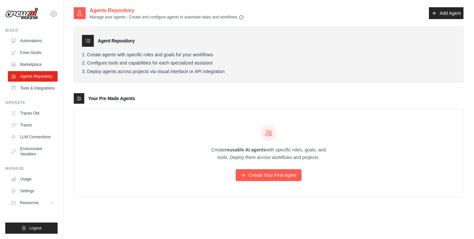  What do you see at coordinates (33, 179) in the screenshot?
I see `a: Usage` at bounding box center [33, 179].